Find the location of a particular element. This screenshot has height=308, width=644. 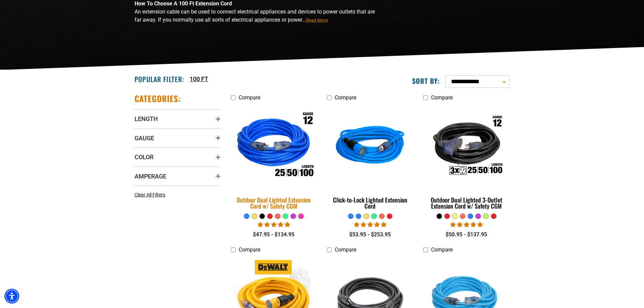

strong: How To Choose A 100 Ft Extension Cord is located at coordinates (183, 4).